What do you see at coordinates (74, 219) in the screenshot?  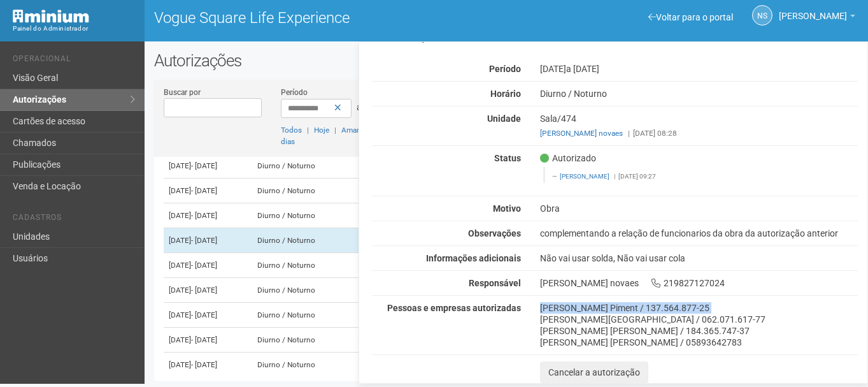 I see `li: Cadastros` at bounding box center [74, 219].